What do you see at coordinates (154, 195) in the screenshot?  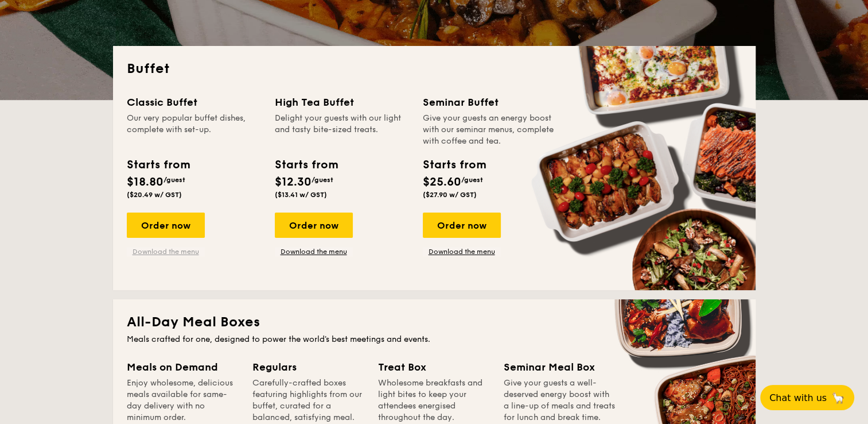 I see `span: ($20.49 w/ GST)` at bounding box center [154, 195].